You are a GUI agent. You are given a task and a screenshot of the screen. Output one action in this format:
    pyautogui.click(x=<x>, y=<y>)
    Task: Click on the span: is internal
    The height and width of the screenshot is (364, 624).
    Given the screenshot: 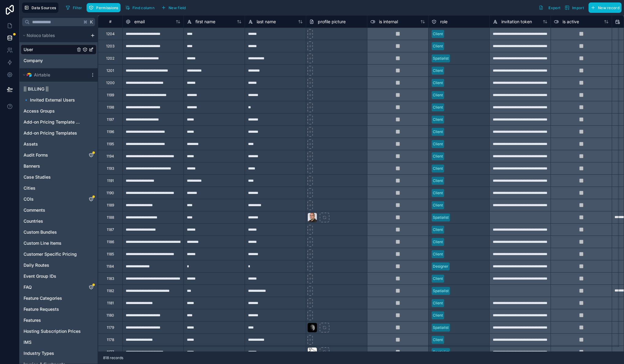 What is the action you would take?
    pyautogui.click(x=389, y=22)
    